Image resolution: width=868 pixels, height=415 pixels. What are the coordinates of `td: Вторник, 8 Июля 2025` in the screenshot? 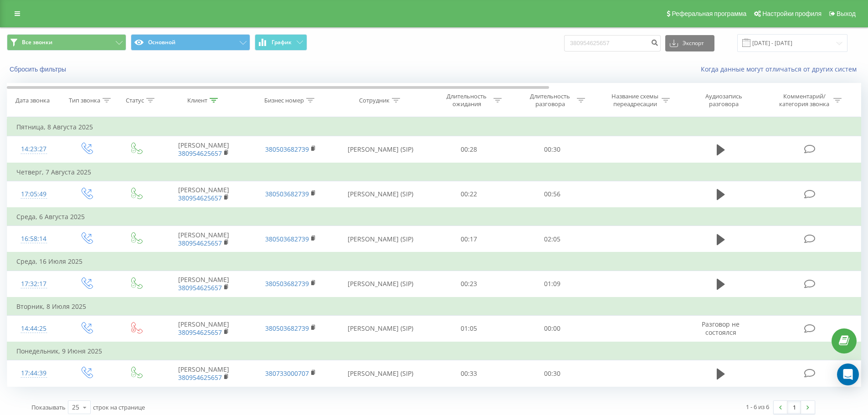 It's located at (434, 306).